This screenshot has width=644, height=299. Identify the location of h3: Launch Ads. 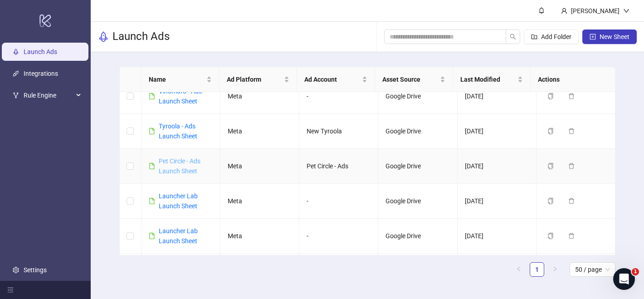
(141, 37).